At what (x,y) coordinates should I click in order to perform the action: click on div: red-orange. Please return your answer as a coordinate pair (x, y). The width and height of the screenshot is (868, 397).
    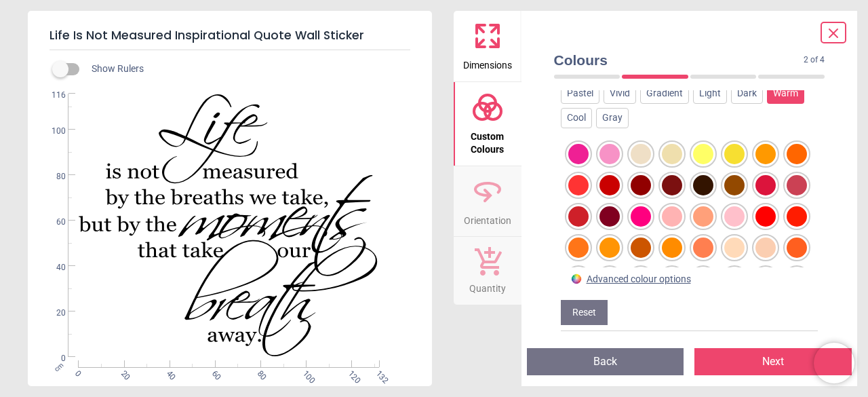
    Looking at the image, I should click on (578, 185).